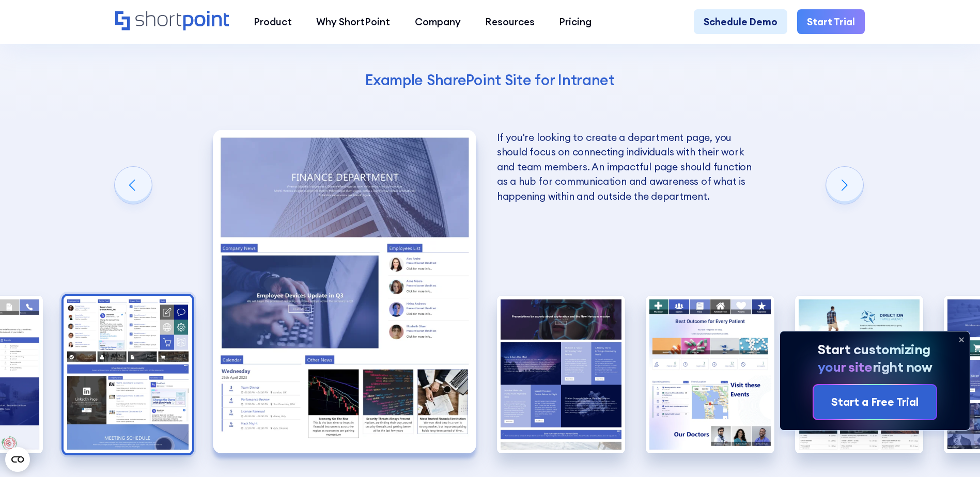 This screenshot has width=980, height=477. Describe the element at coordinates (874, 402) in the screenshot. I see `div: Start a Free Trial` at that location.